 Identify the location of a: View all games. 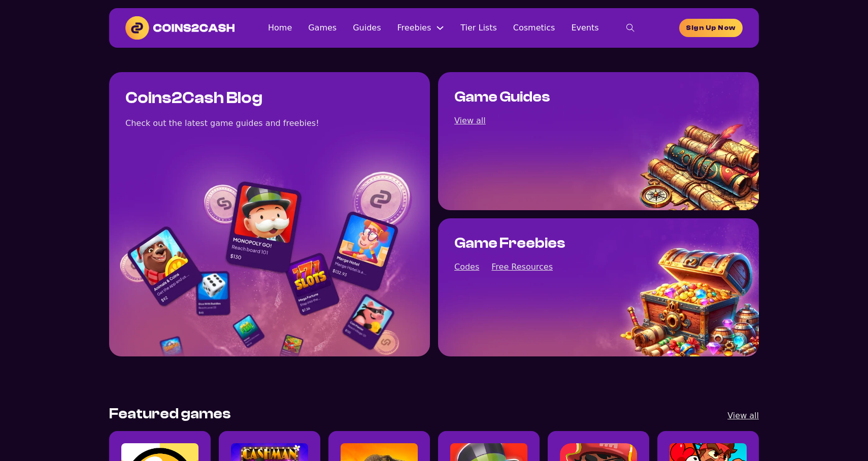
(743, 415).